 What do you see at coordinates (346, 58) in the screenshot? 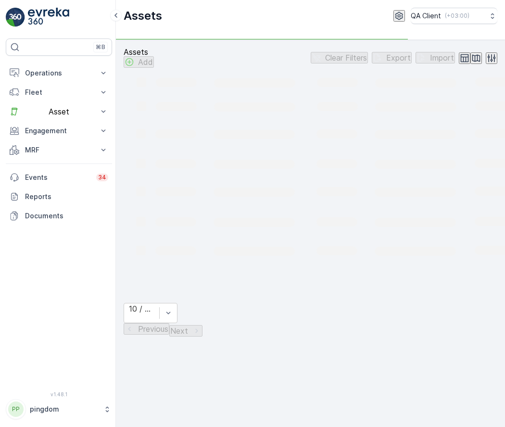
I see `p: Clear Filters` at bounding box center [346, 58].